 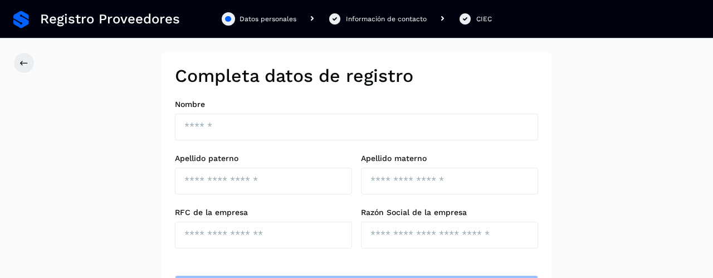 What do you see at coordinates (268, 19) in the screenshot?
I see `div: Datos personales` at bounding box center [268, 19].